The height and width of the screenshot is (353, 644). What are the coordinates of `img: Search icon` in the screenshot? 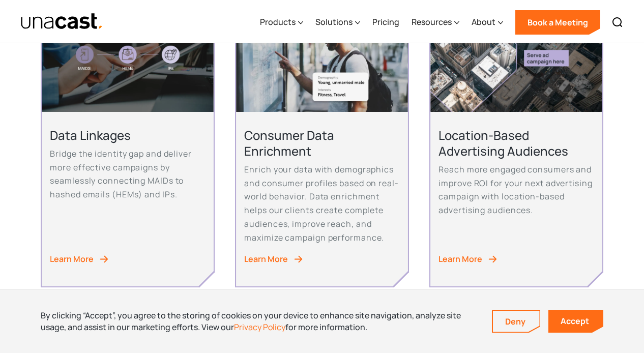 It's located at (618, 22).